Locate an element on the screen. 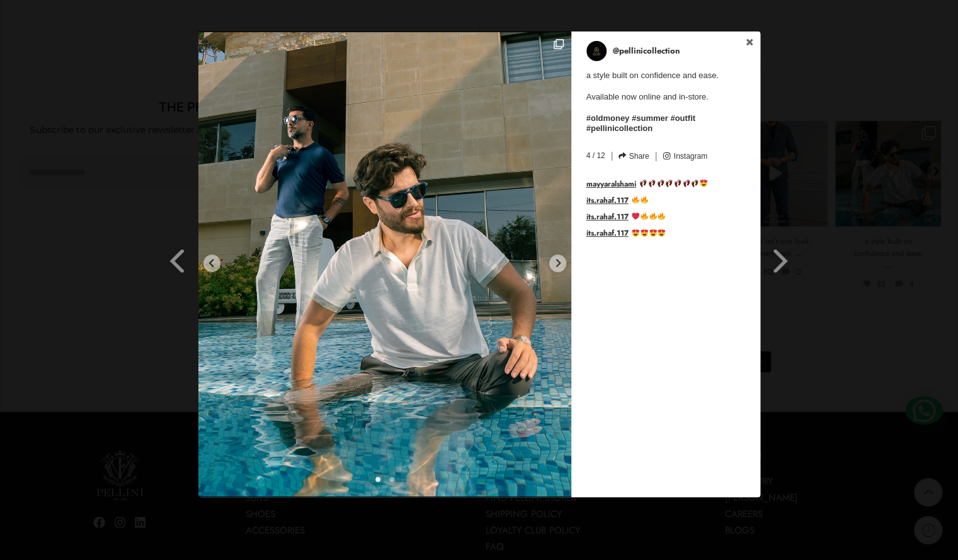  a: #summer is located at coordinates (650, 118).